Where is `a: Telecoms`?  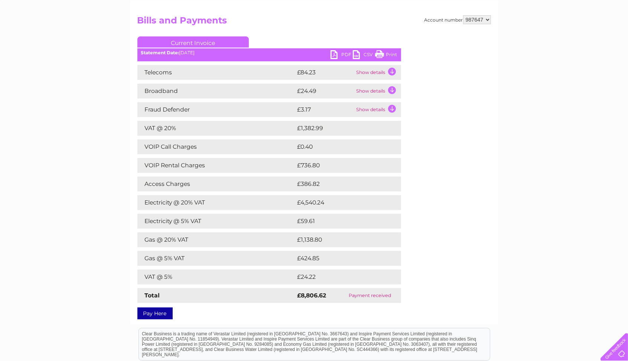 a: Telecoms is located at coordinates (548, 34).